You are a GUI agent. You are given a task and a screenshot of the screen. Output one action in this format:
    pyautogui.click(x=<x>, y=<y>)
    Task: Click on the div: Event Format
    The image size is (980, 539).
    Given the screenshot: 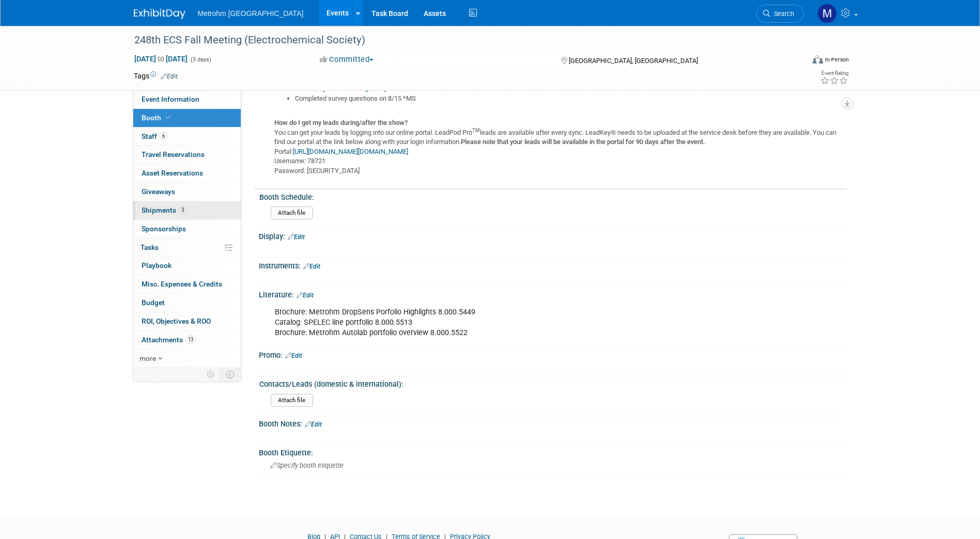 What is the action you would take?
    pyautogui.click(x=796, y=61)
    